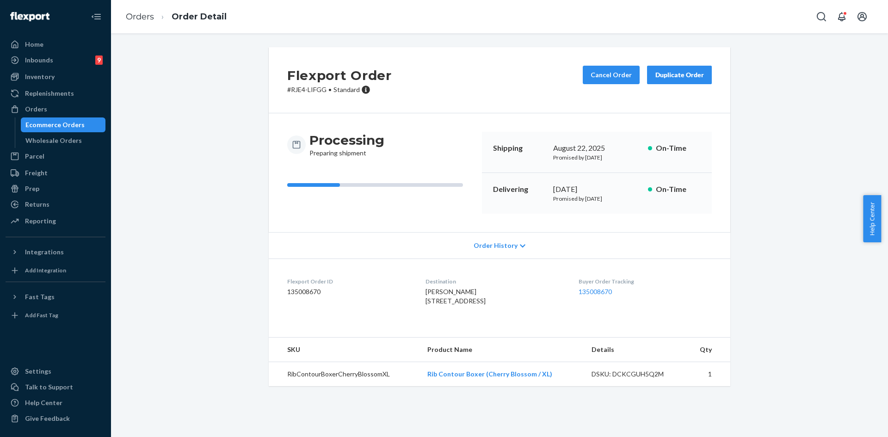 The height and width of the screenshot is (437, 888). I want to click on a: Order Detail, so click(199, 17).